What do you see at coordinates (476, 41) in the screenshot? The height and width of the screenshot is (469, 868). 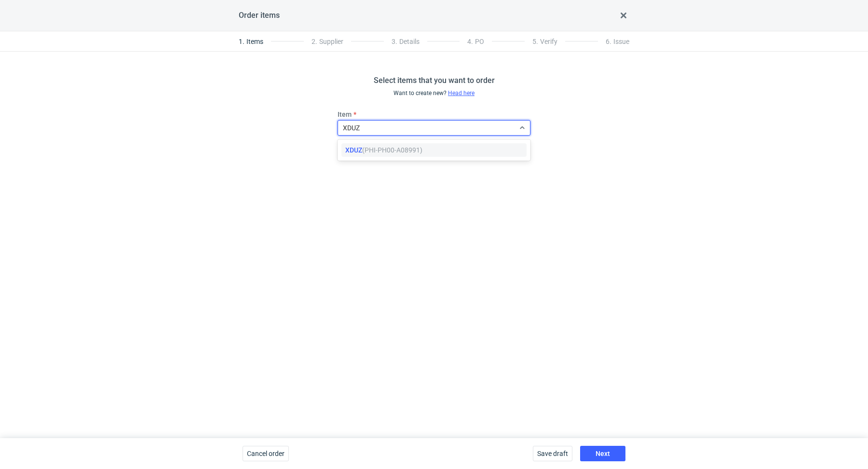 I see `li: PO` at bounding box center [476, 41].